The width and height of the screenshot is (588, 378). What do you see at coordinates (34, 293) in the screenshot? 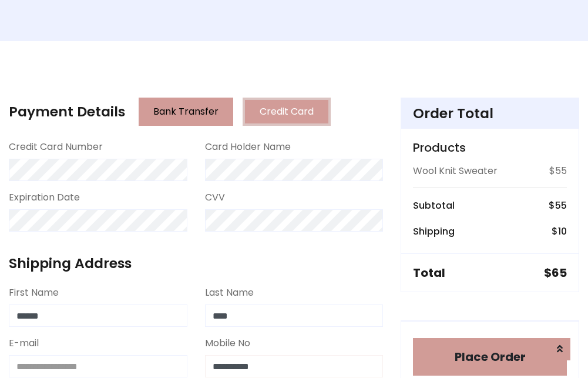
I see `label: First Name` at bounding box center [34, 293].